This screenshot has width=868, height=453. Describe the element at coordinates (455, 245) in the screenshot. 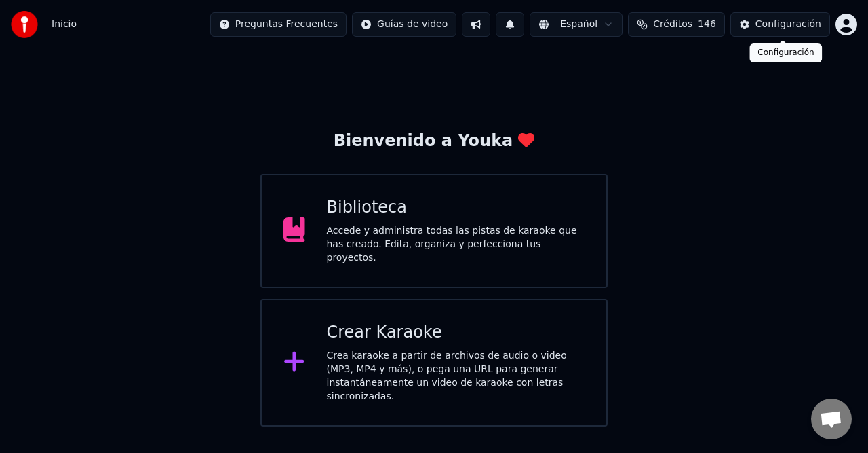

I see `div: Accede y administra todas las pistas de karaoke que has creado. Edita, organiza y perfecciona tus...` at that location.